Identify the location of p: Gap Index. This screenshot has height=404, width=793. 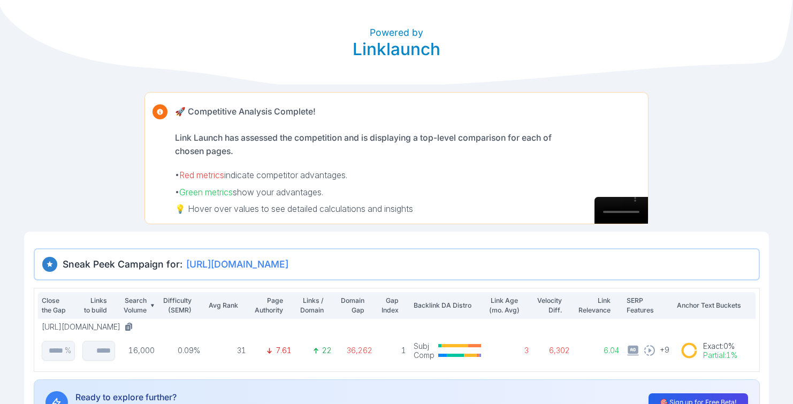
(389, 305).